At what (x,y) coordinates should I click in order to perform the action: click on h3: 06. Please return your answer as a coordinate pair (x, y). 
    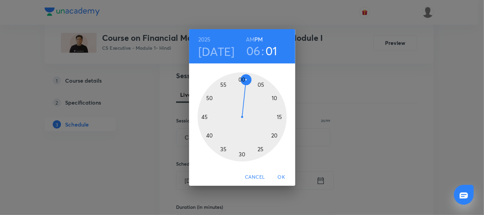
    Looking at the image, I should click on (253, 51).